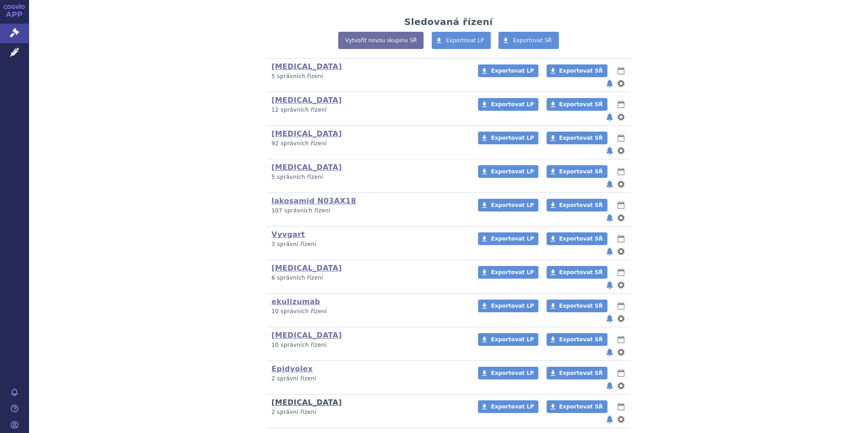 Image resolution: width=868 pixels, height=433 pixels. What do you see at coordinates (314, 200) in the screenshot?
I see `a: lakosamid N03AX18` at bounding box center [314, 200].